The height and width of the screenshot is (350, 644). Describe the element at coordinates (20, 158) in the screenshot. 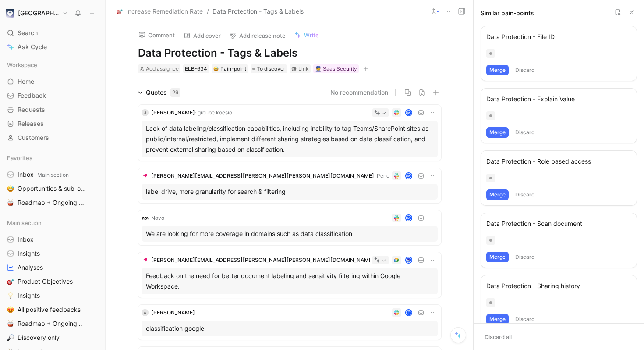

I see `span: Favorites` at that location.